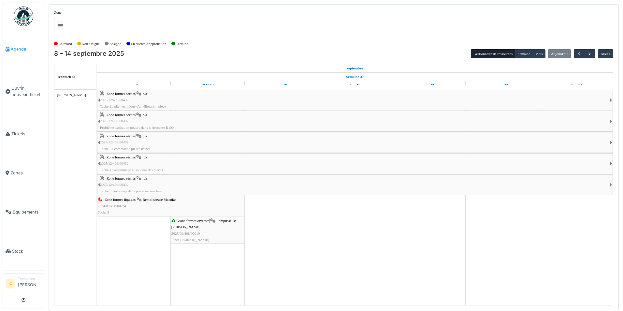 The image size is (623, 311). What do you see at coordinates (159, 199) in the screenshot?
I see `span: Remplisseuse Macofar` at bounding box center [159, 199].